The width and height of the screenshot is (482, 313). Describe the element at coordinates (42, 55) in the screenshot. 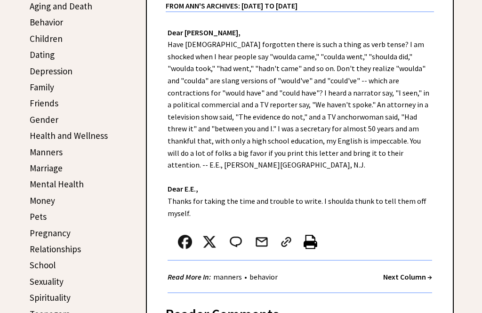

I see `a: Dating` at that location.